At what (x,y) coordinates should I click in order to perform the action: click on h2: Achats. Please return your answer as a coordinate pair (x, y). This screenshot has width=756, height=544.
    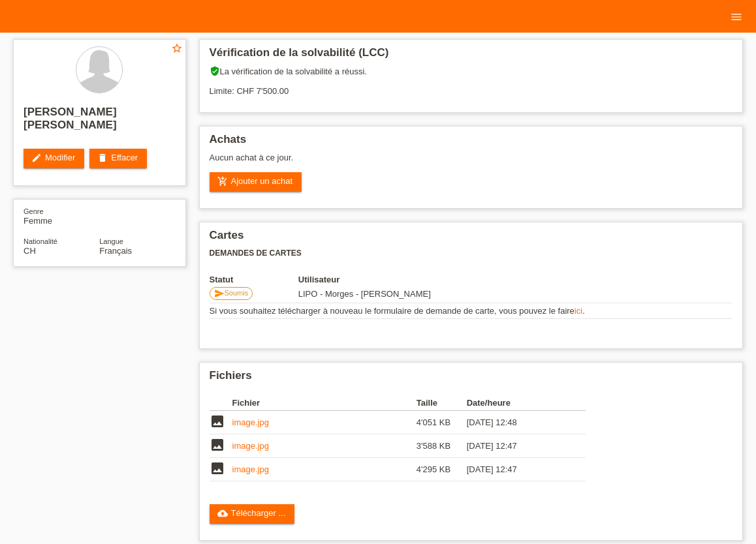
    Looking at the image, I should click on (471, 143).